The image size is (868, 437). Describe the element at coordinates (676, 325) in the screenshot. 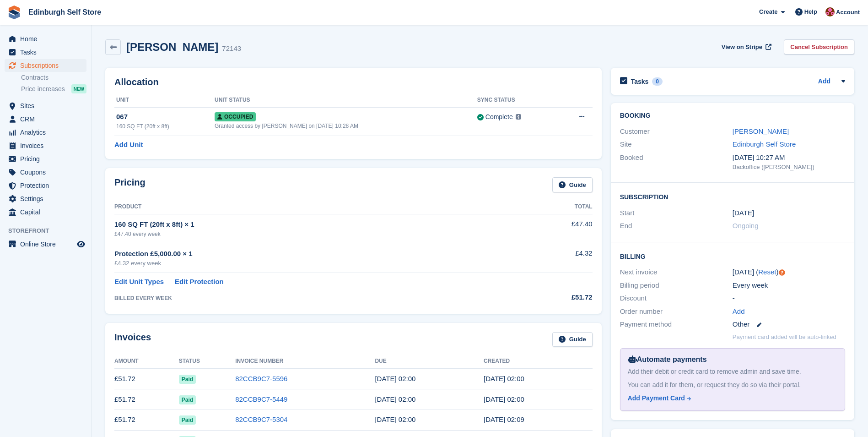

I see `div: Payment method` at that location.